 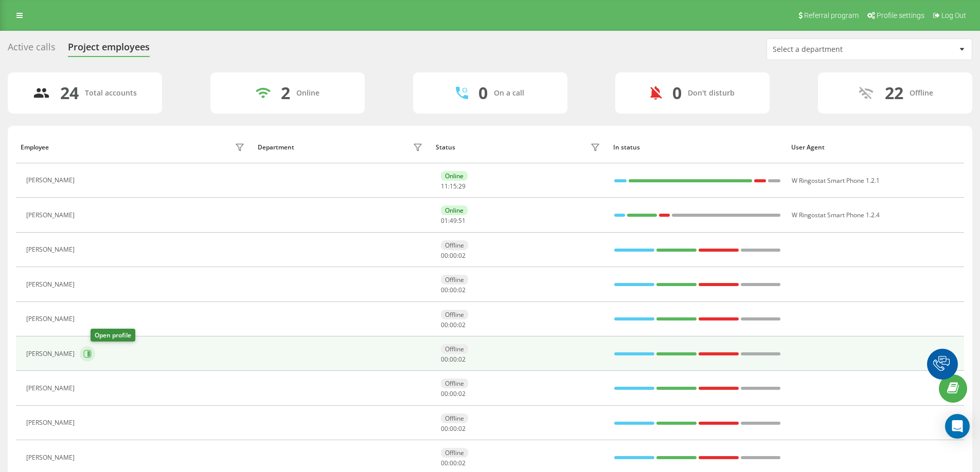 I want to click on span: W Ringostat Smart Phone 1.2.4, so click(x=835, y=215).